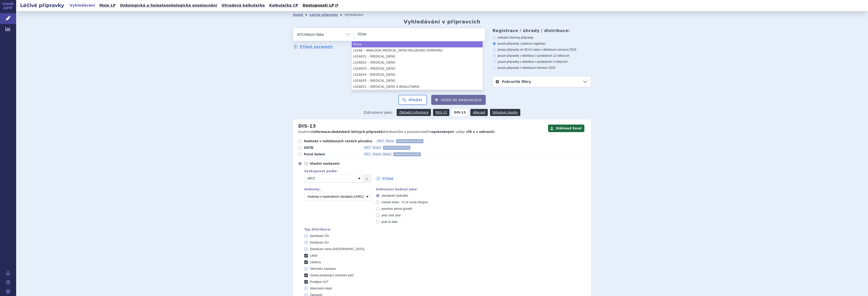  Describe the element at coordinates (460, 112) in the screenshot. I see `strong: DIS-13` at that location.